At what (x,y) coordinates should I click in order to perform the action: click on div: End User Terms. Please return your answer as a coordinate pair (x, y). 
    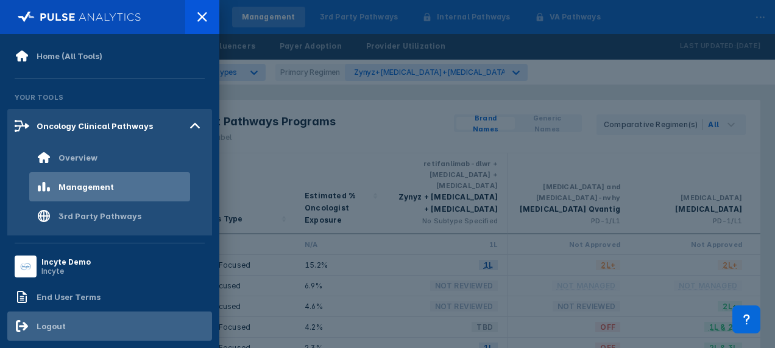
    Looking at the image, I should click on (68, 297).